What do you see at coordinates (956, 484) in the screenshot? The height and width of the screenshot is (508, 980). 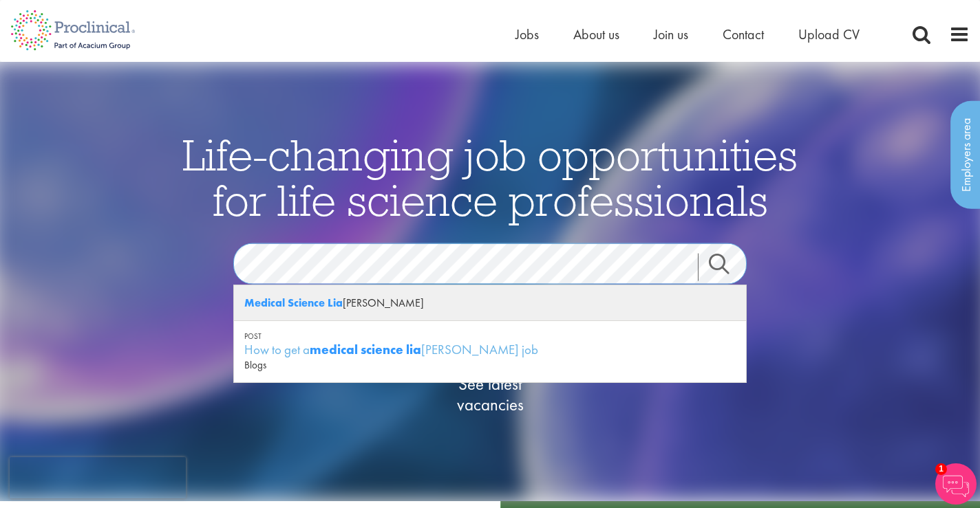 I see `img: Chatbot` at bounding box center [956, 484].